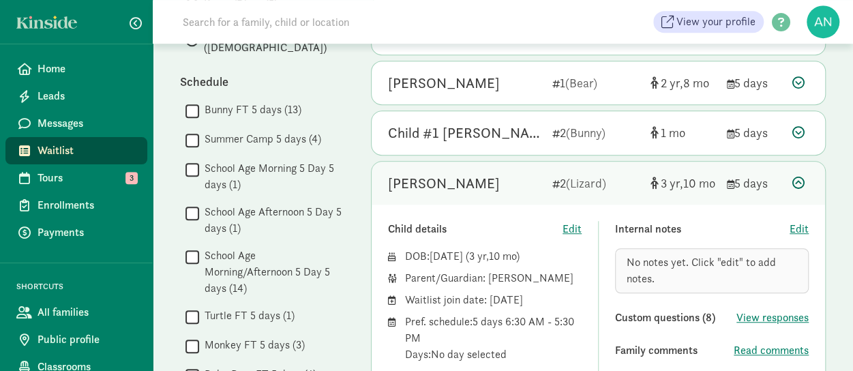 The width and height of the screenshot is (853, 371). What do you see at coordinates (87, 233) in the screenshot?
I see `span: Payments` at bounding box center [87, 233].